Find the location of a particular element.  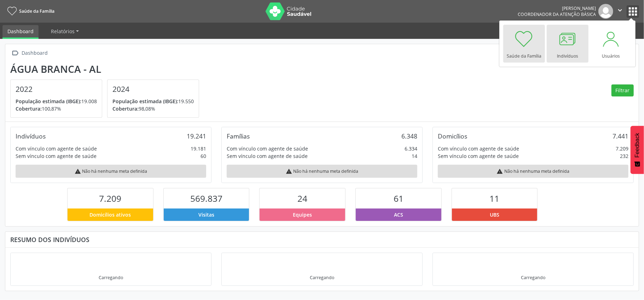

span: Coordenador da Atenção Básica is located at coordinates (557, 14).